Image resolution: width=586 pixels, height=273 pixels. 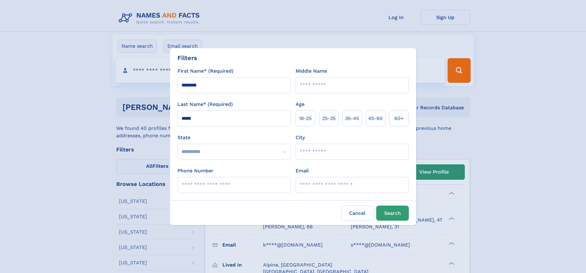 I want to click on label: State, so click(x=234, y=137).